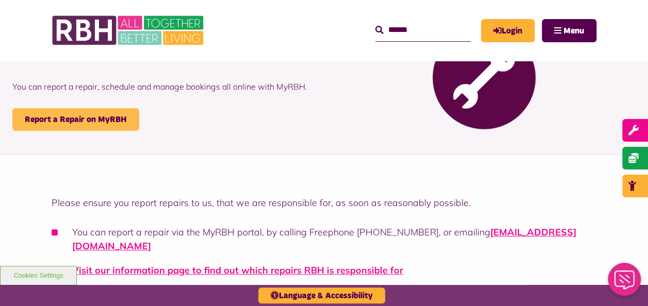 The image size is (648, 306). I want to click on img: Report Repair, so click(484, 78).